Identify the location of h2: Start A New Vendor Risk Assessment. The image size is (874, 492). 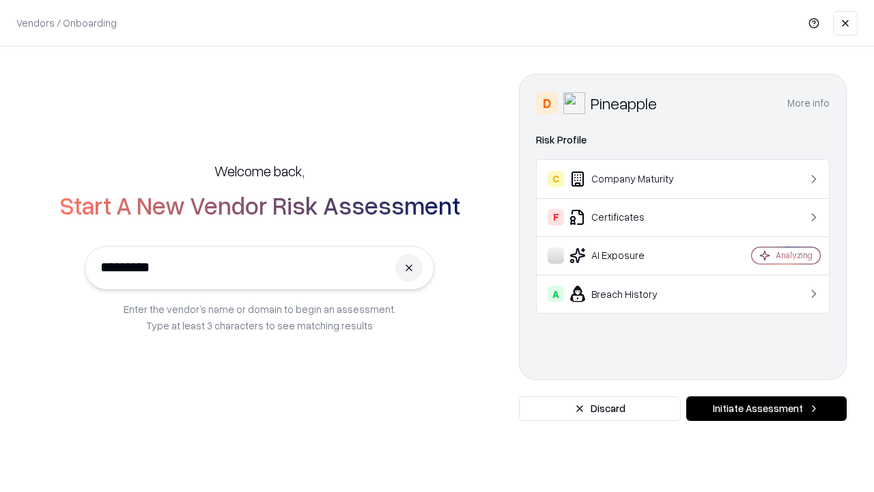
(260, 205).